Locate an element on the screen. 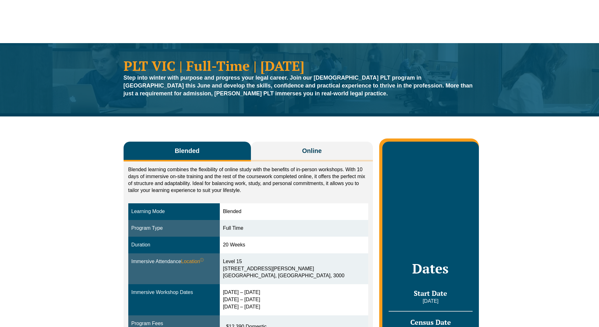  div: Learning Mode is located at coordinates (174, 211).